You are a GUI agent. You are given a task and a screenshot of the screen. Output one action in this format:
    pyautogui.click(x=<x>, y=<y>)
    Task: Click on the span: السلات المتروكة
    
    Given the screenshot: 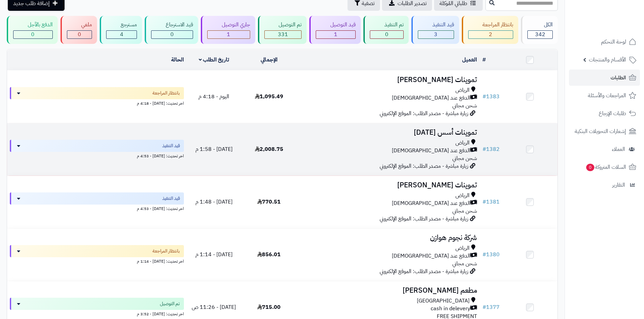 What is the action you would take?
    pyautogui.click(x=605, y=167)
    